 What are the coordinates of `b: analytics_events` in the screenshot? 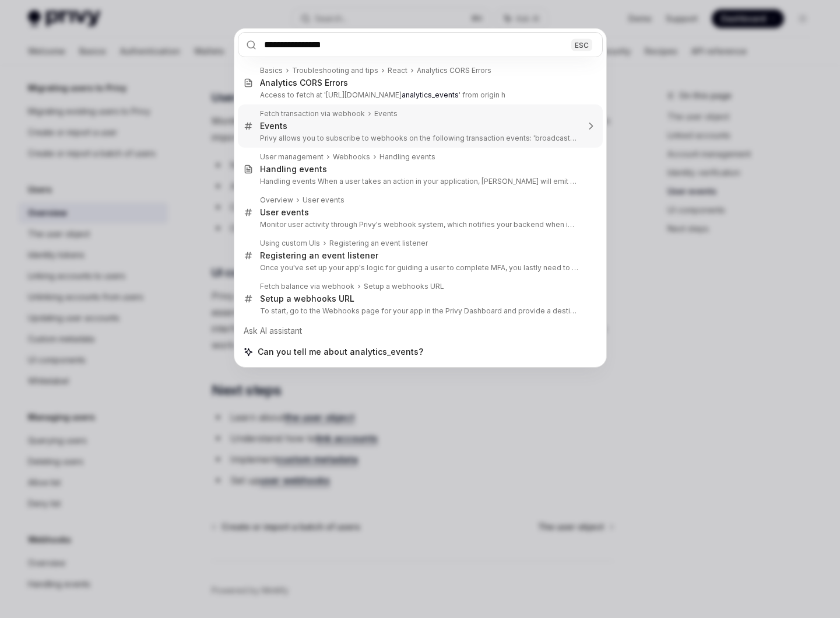 It's located at (431, 95).